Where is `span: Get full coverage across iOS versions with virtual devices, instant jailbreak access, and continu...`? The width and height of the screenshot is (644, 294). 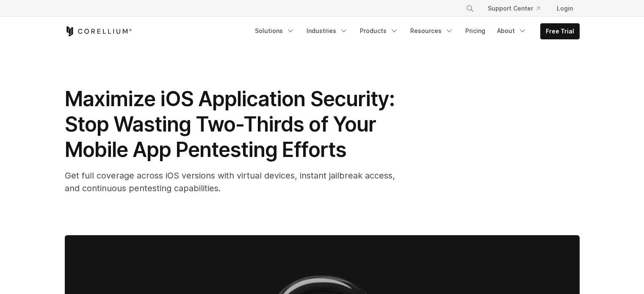 span: Get full coverage across iOS versions with virtual devices, instant jailbreak access, and continu... is located at coordinates (230, 182).